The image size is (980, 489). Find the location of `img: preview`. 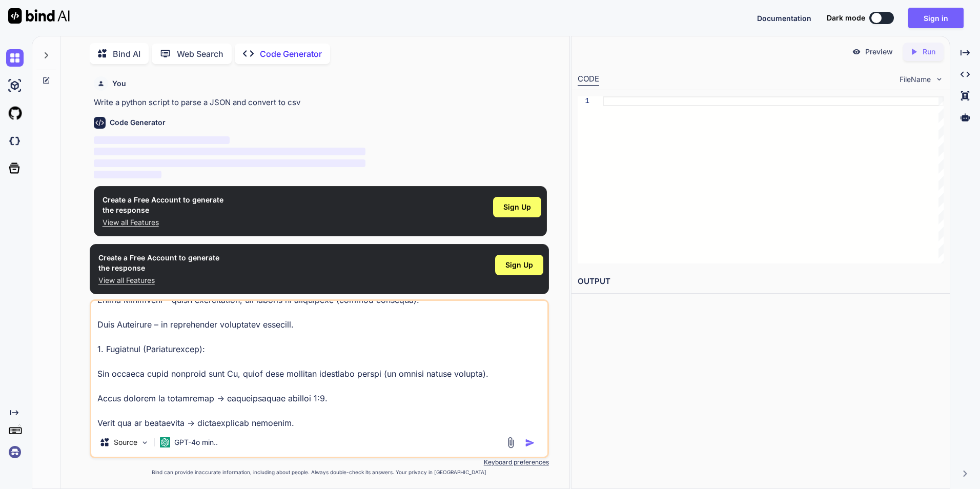

img: preview is located at coordinates (857, 52).